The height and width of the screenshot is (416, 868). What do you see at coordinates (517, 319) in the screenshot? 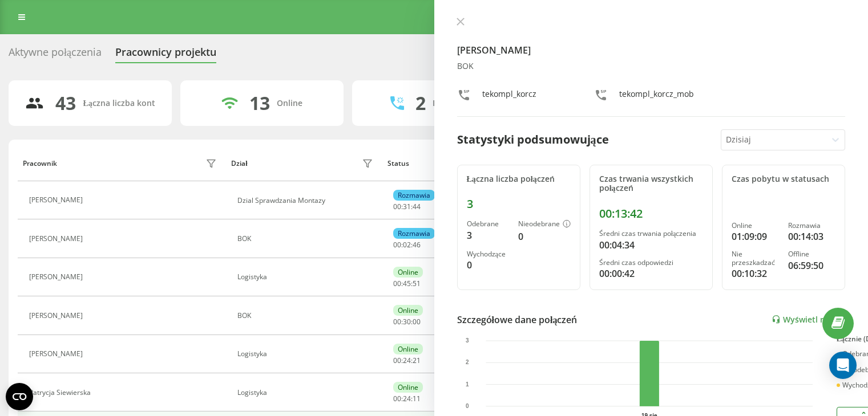
I see `div: Szczegółowe dane połączeń` at bounding box center [517, 319].